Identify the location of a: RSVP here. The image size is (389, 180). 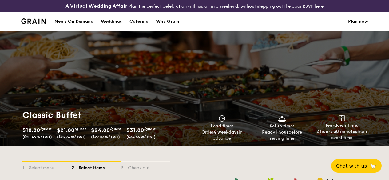
(313, 6).